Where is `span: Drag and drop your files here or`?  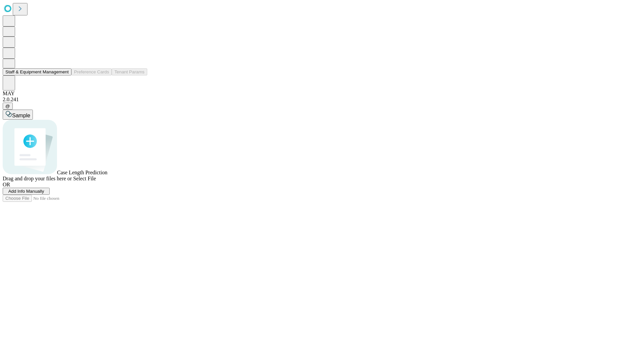
span: Drag and drop your files here or is located at coordinates (37, 179).